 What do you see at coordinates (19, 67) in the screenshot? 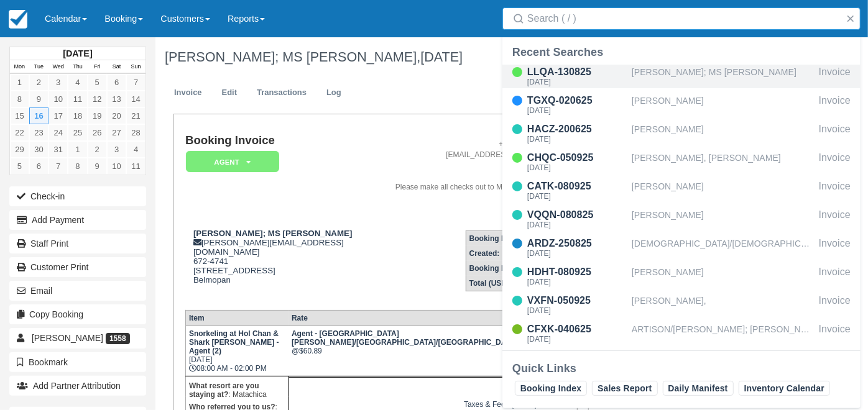
I see `th: Mon` at bounding box center [19, 67].